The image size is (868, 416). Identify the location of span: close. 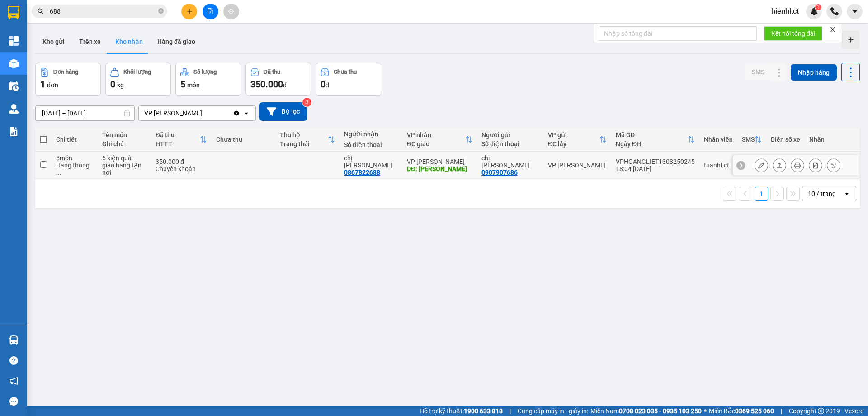
(833, 30).